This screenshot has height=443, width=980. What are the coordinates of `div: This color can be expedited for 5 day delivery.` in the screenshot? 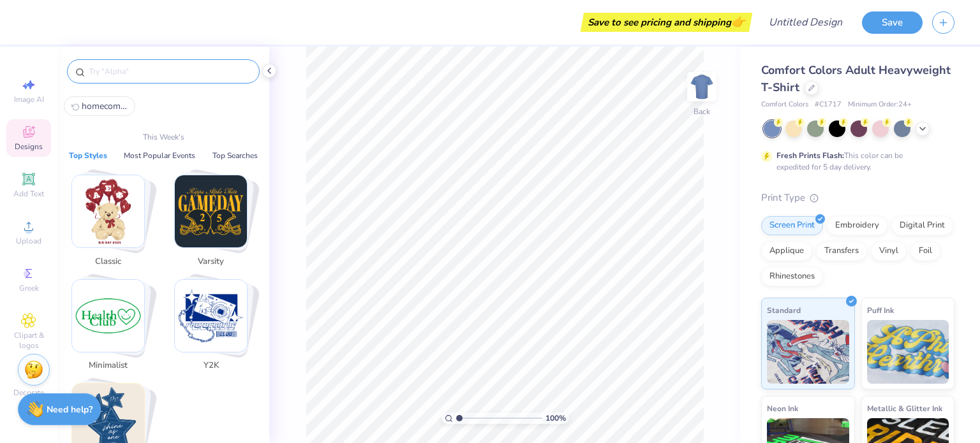 It's located at (855, 161).